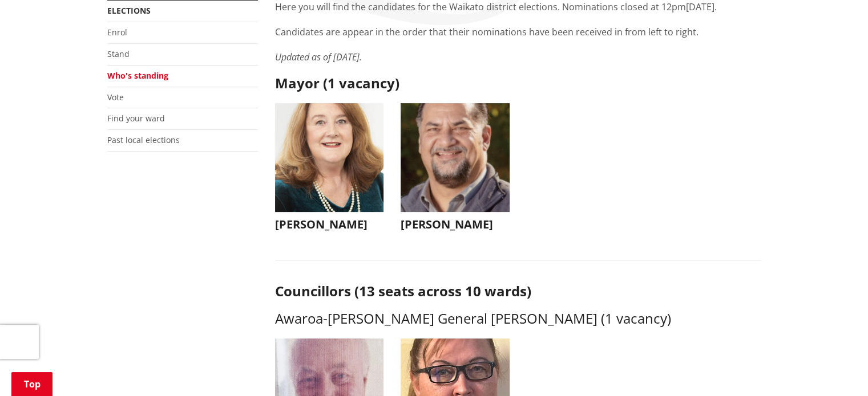  What do you see at coordinates (454, 158) in the screenshot?
I see `img: WO-M__BECH_A__EWN4j` at bounding box center [454, 158].